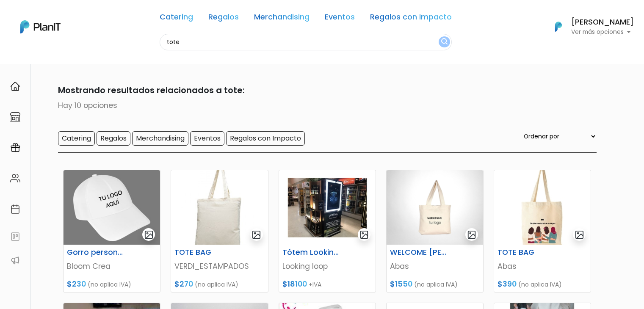 The height and width of the screenshot is (309, 644). Describe the element at coordinates (207, 139) in the screenshot. I see `input: Eventos` at that location.